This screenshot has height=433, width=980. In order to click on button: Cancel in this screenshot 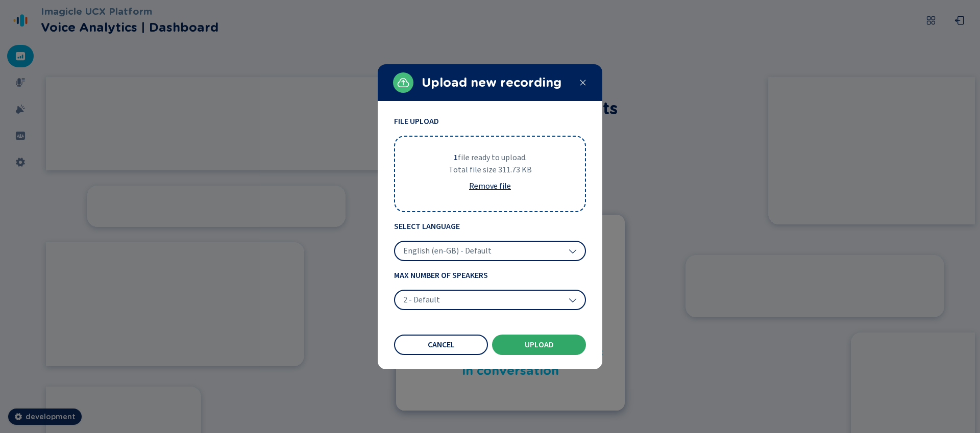, I will do `click(441, 345)`.